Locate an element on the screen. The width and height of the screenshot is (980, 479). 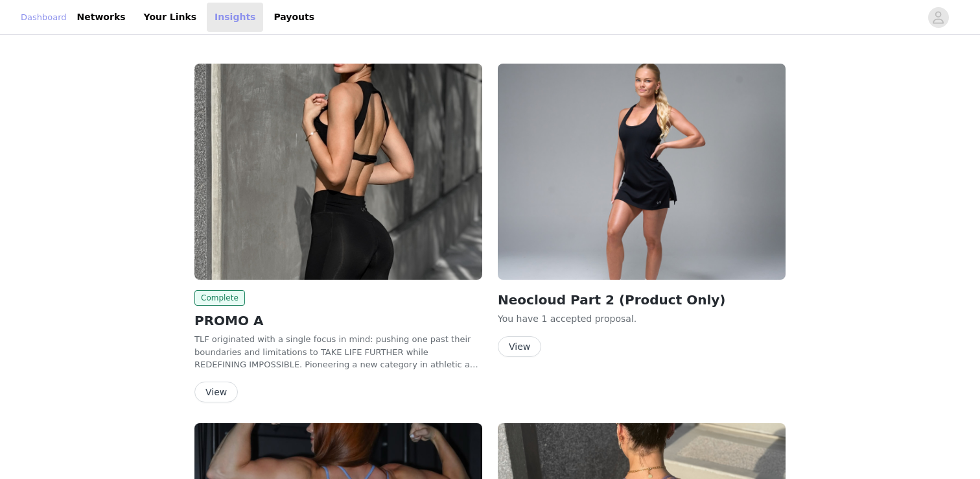
p: TLF originated with a single focus in mind: pushing one past their boundaries and limitations to ... is located at coordinates (339, 352).